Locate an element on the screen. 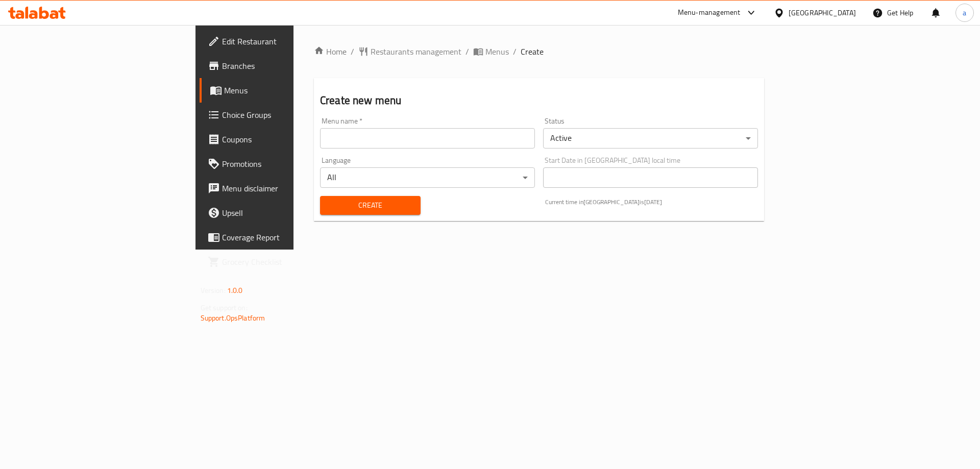  h2: Create new menu is located at coordinates (539, 101).